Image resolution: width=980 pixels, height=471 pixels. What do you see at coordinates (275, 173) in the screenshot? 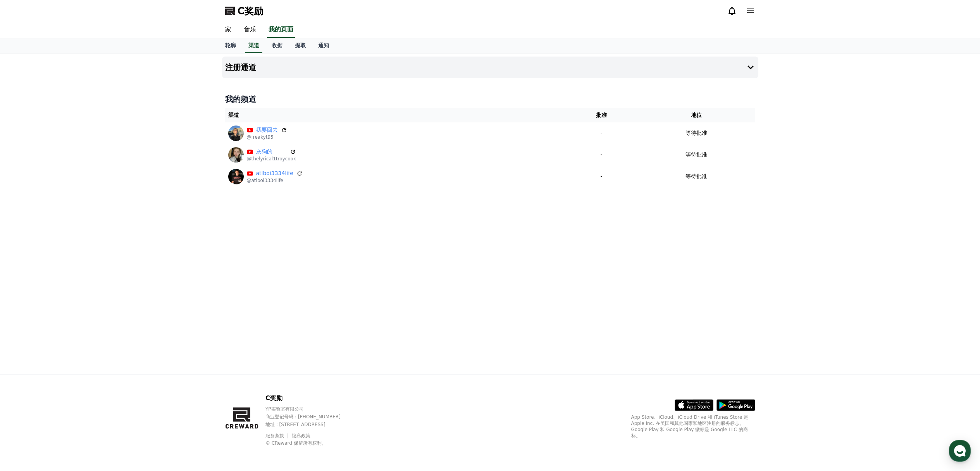
I see `font: atlboi3334life` at bounding box center [275, 173].